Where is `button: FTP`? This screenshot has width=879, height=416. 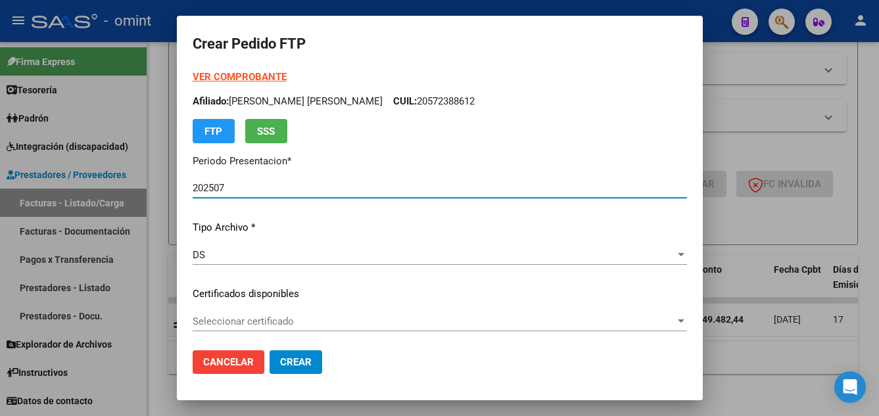 button: FTP is located at coordinates (214, 131).